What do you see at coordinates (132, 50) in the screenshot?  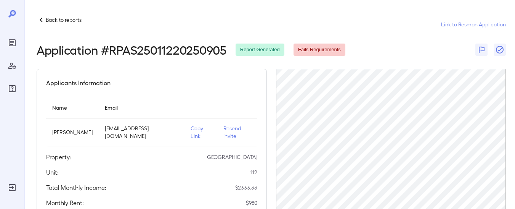 I see `h2: Application # RPAS25011220250905` at bounding box center [132, 50].